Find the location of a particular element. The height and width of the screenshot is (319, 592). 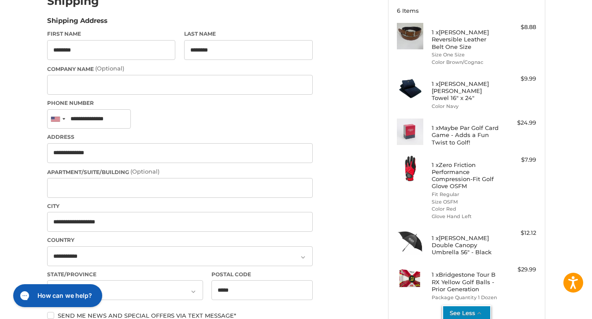

div: $8.88 is located at coordinates (519, 27).